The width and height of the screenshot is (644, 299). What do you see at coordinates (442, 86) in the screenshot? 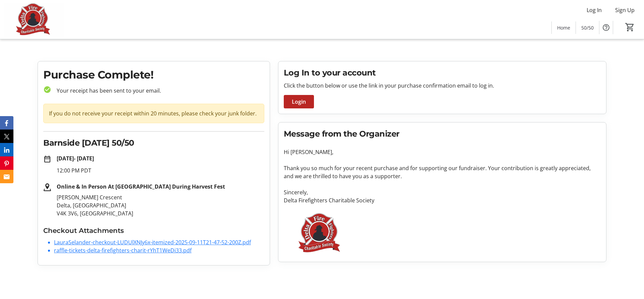
I see `p: Click the button below or use the link in your purchase confirmation email to log in.` at bounding box center [442, 86].